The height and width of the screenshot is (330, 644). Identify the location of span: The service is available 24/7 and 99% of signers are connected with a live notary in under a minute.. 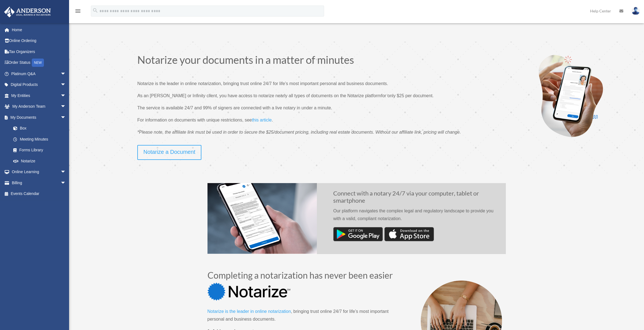
(234, 108).